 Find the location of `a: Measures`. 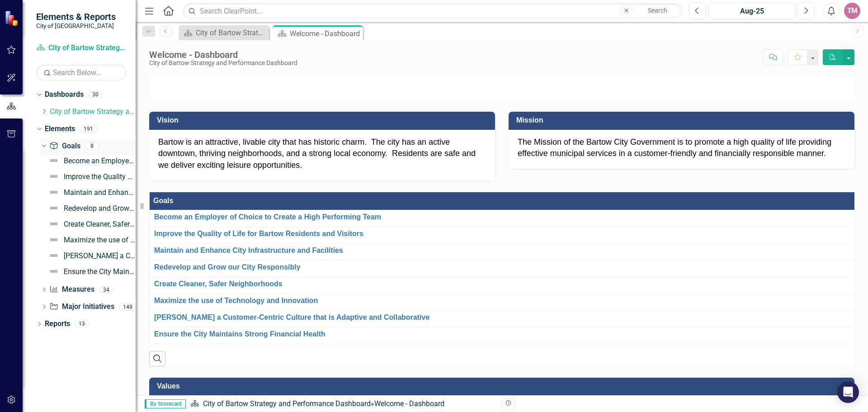

a: Measures is located at coordinates (71, 289).